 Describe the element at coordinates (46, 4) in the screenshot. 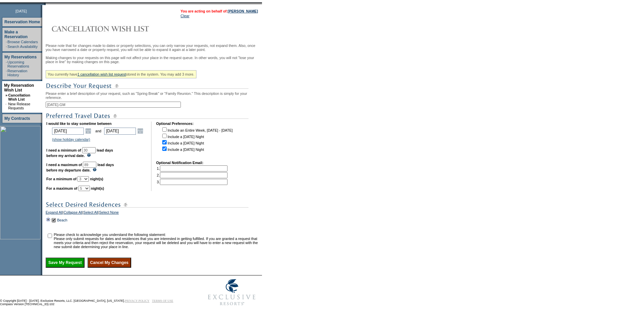

I see `img: blank.gif` at that location.